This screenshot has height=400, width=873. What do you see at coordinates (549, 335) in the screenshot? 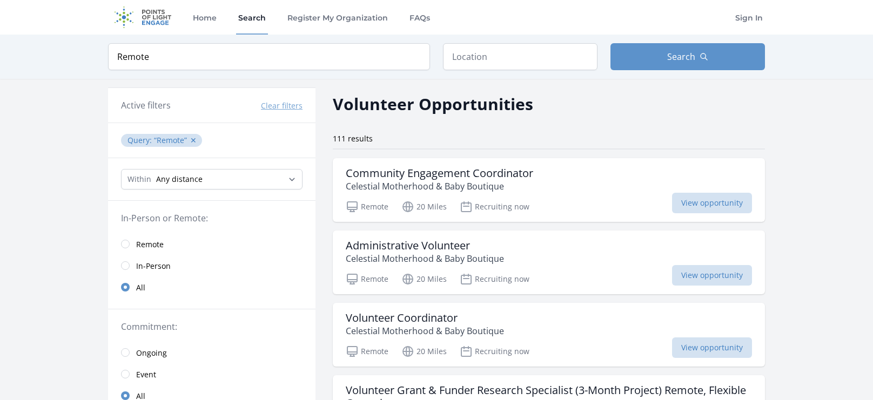
I see `a: Volunteer Coordinator Celestial Motherhood & Baby Boutique Remote 20 Miles Recruiting now View op...` at bounding box center [549, 335].